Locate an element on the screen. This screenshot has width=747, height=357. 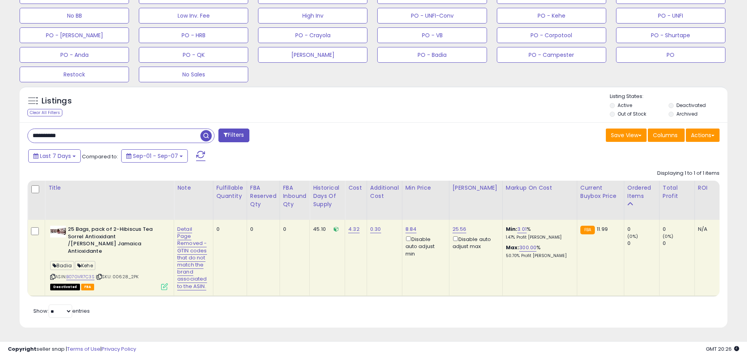
button: High Inv is located at coordinates (312, 16).